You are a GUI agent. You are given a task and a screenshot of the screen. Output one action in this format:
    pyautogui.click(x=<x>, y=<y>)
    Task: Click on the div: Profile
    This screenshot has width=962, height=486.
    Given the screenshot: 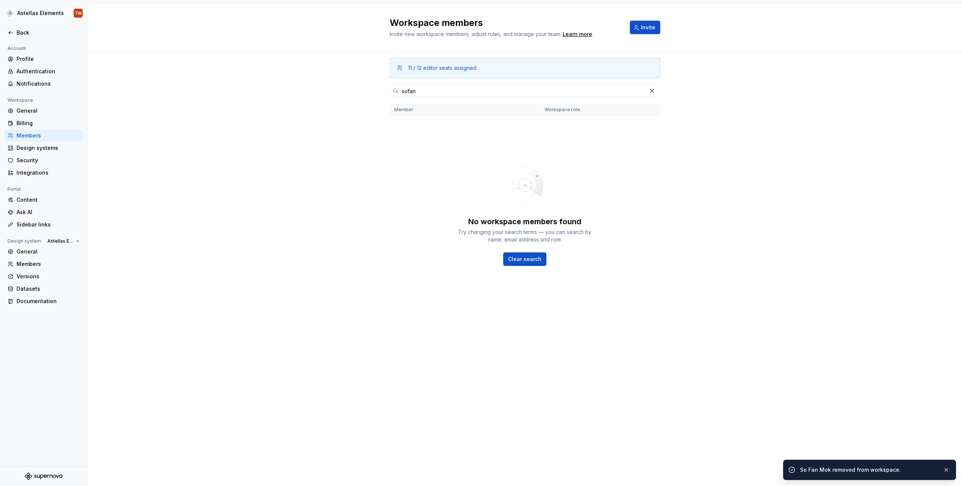 What is the action you would take?
    pyautogui.click(x=48, y=59)
    